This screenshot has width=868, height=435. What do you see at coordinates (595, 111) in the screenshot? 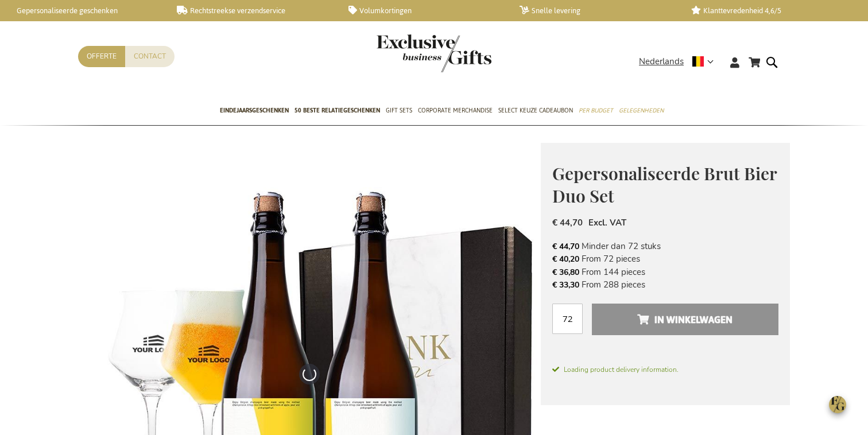
I see `span: Per Budget` at bounding box center [595, 111].